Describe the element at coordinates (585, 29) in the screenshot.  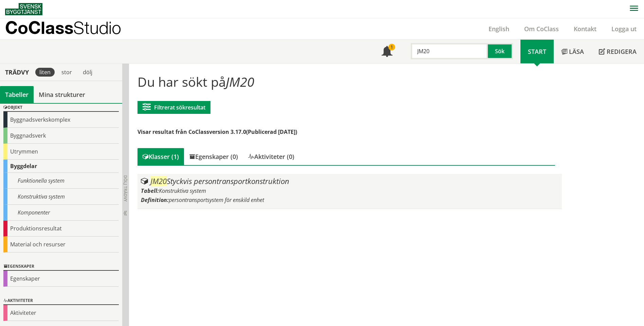
I see `a: Kontakt` at that location.